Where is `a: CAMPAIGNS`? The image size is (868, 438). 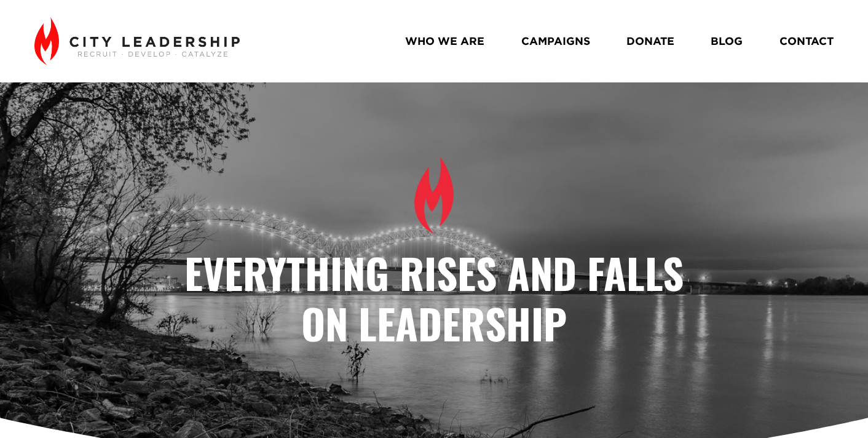 a: CAMPAIGNS is located at coordinates (556, 41).